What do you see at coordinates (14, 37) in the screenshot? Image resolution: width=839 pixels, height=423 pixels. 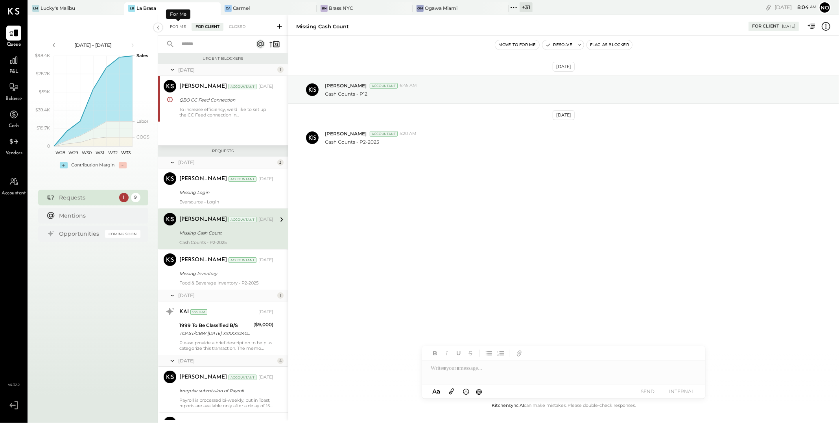 I see `a: Queue` at bounding box center [14, 37].